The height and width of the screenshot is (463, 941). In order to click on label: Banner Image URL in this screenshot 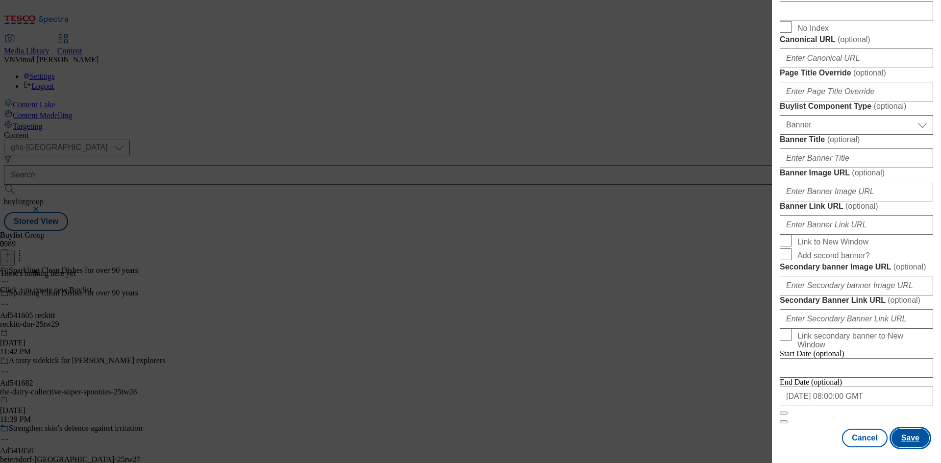, I will do `click(856, 173)`.